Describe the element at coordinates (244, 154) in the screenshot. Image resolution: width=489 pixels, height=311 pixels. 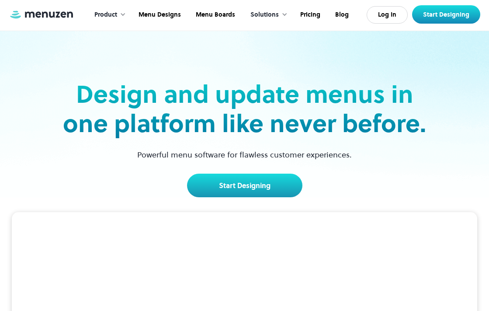
I see `p: Powerful menu software for flawless customer experiences.` at that location.